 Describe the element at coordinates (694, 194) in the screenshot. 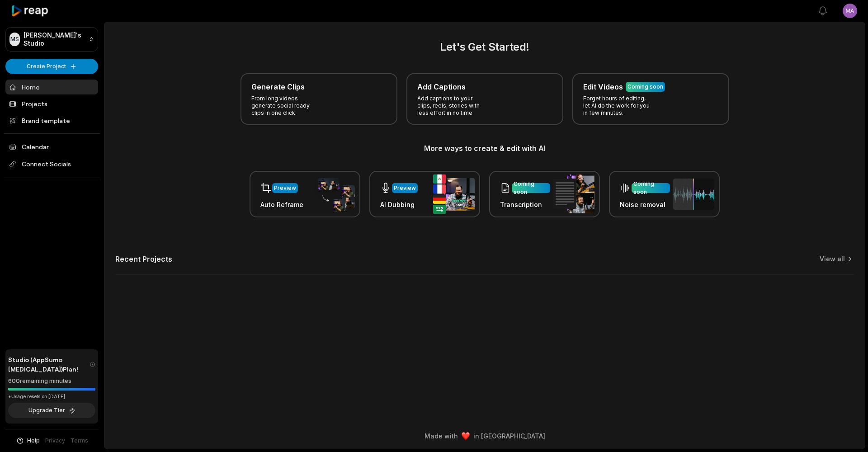

I see `img: noise_removal.png` at that location.